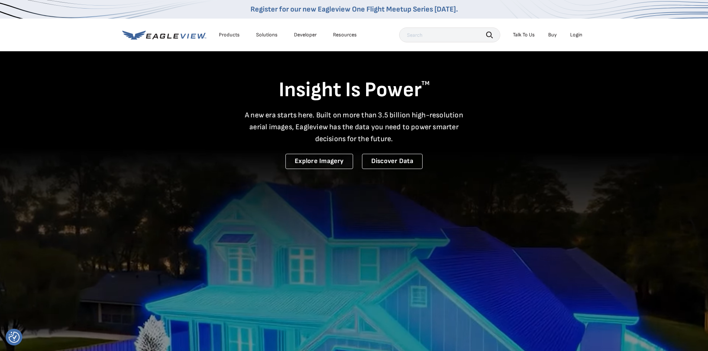  I want to click on button: Consent Preferences, so click(14, 338).